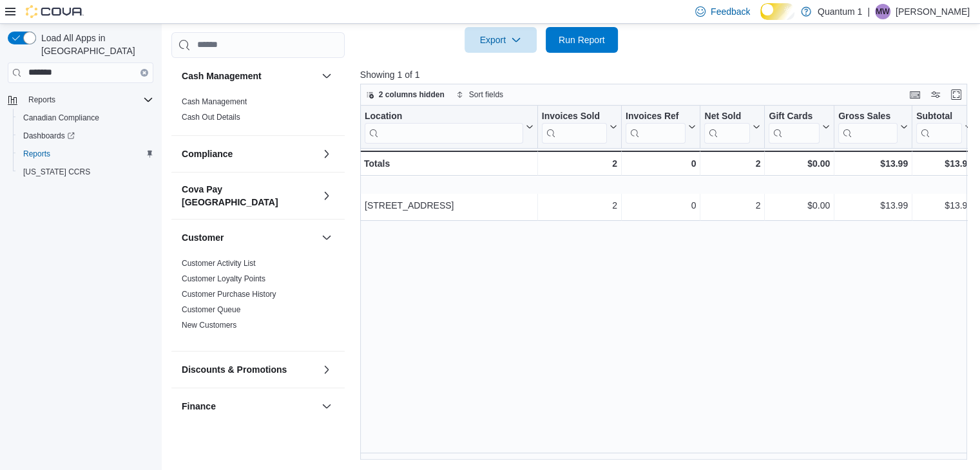 This screenshot has height=470, width=980. What do you see at coordinates (799, 126) in the screenshot?
I see `button: Gift Cards` at bounding box center [799, 126].